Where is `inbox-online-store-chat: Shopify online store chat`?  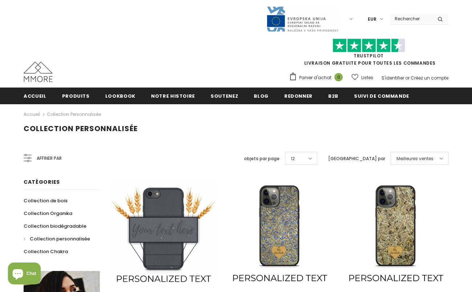 inbox-online-store-chat: Shopify online store chat is located at coordinates (24, 274).